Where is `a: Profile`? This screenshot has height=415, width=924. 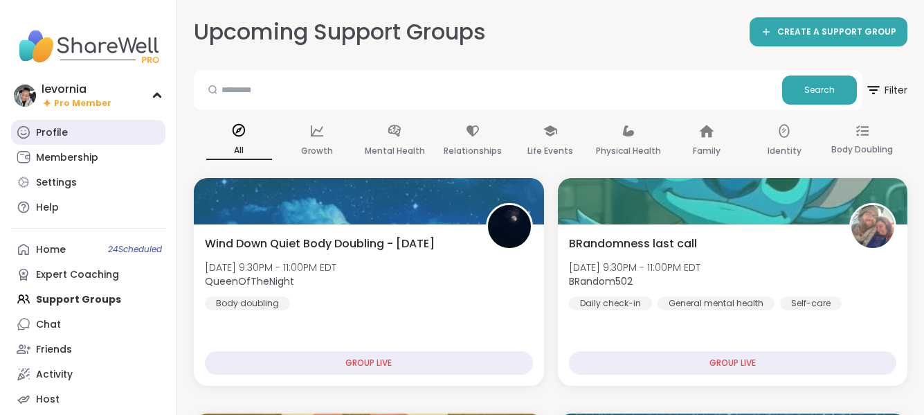
a: Profile is located at coordinates (88, 132).